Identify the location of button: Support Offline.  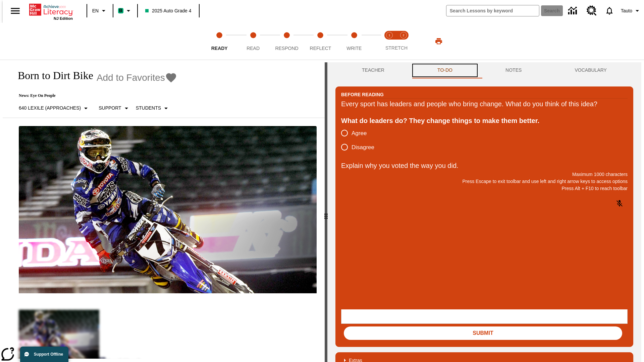
(44, 354).